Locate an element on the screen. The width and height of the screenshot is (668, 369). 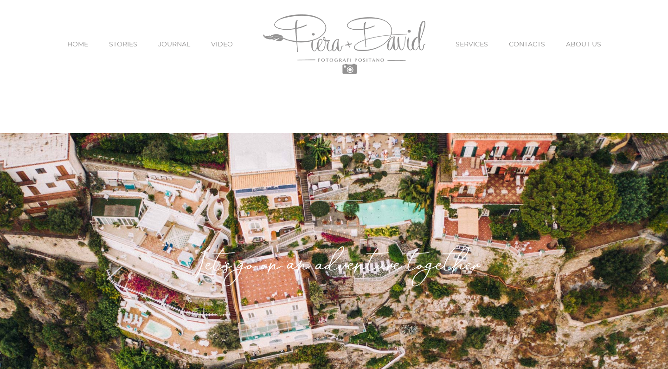
a: VIDEO is located at coordinates (222, 44).